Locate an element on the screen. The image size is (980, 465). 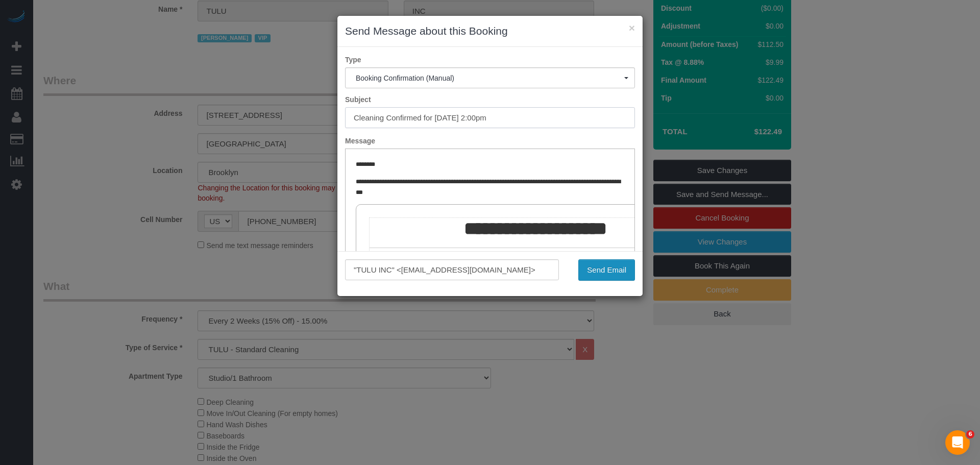
h3: Send Message about this Booking is located at coordinates (490, 31).